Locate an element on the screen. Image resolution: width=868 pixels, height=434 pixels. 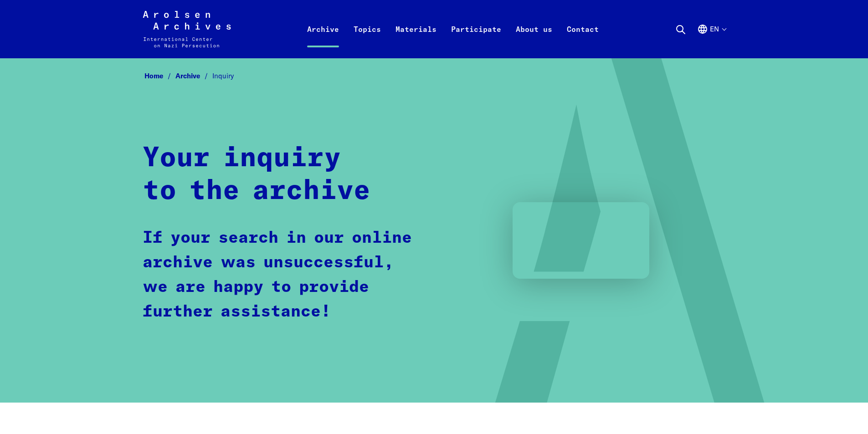
span: Inquiry is located at coordinates (223, 76).